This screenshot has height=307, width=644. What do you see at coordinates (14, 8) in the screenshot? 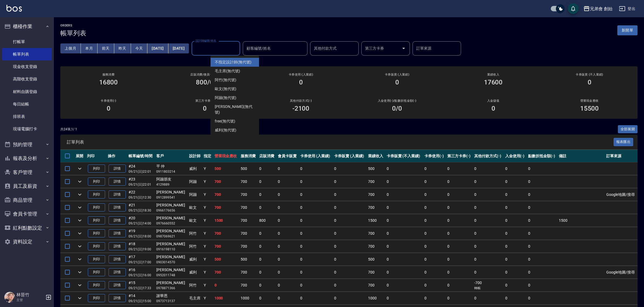
I see `img: Logo` at bounding box center [14, 8].